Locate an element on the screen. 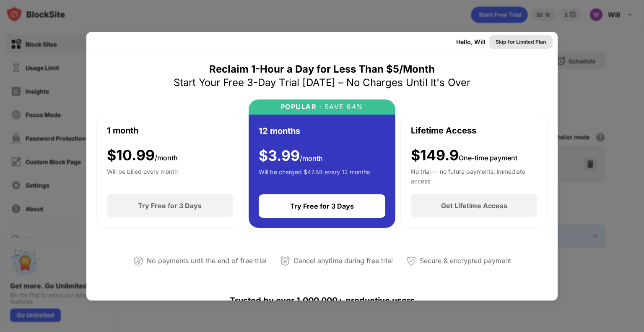 The image size is (644, 332). div: POPULAR · is located at coordinates (301, 106).